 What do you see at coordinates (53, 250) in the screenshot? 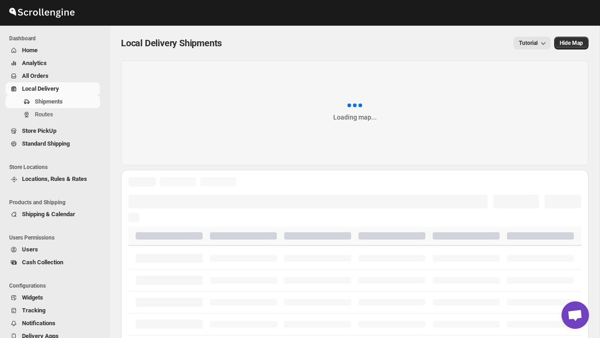
I see `button: Users` at bounding box center [53, 250].